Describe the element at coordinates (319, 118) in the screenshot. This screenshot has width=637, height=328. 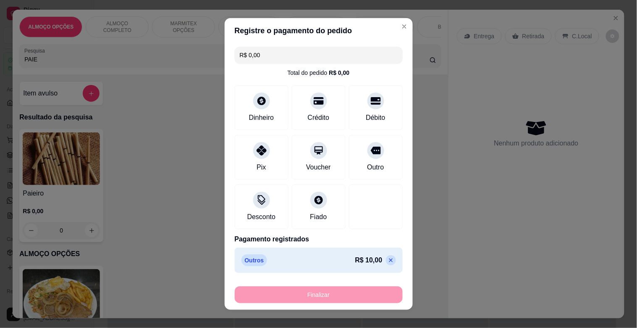
I see `div: Crédito` at that location.